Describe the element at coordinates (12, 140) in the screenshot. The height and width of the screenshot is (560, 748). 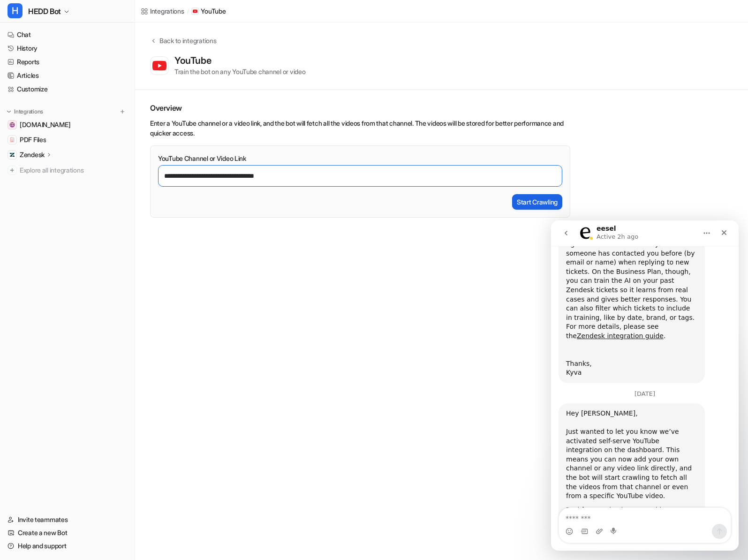
I see `img: PDF Files` at that location.